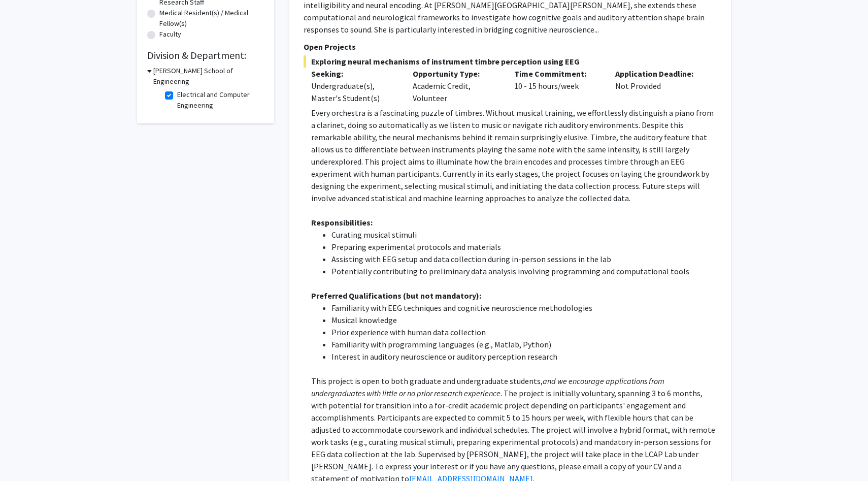 This screenshot has width=868, height=481. I want to click on span: Exploring neural mechanisms of instrument timbre perception using EEG, so click(510, 62).